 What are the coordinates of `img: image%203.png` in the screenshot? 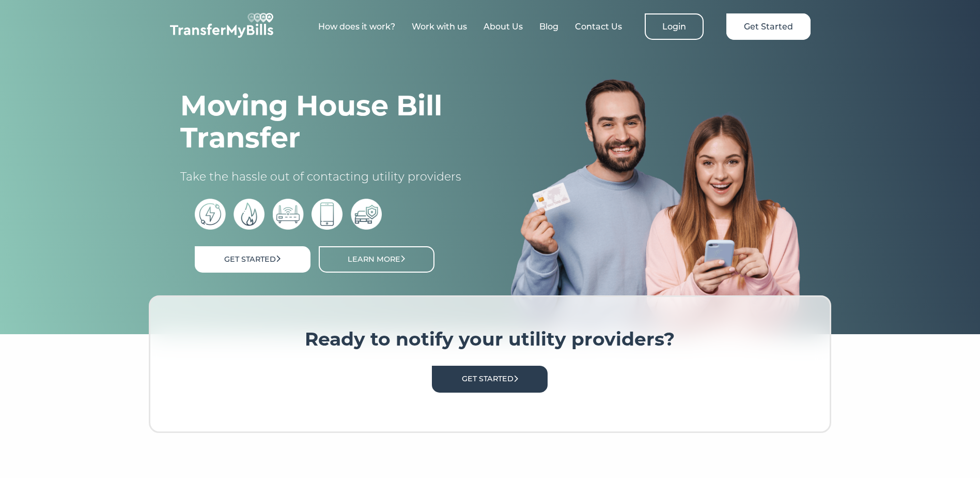 It's located at (656, 206).